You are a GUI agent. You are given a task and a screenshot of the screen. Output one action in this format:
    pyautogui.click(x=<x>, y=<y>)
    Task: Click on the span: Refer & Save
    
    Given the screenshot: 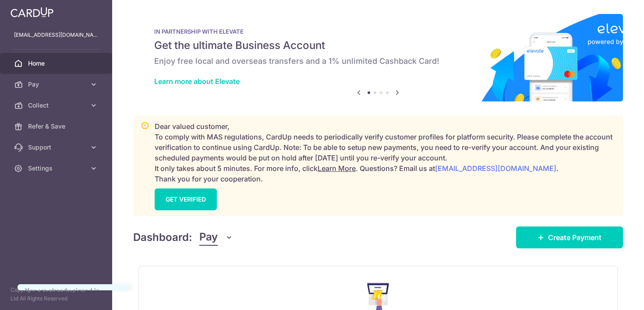 What is the action you would take?
    pyautogui.click(x=57, y=126)
    